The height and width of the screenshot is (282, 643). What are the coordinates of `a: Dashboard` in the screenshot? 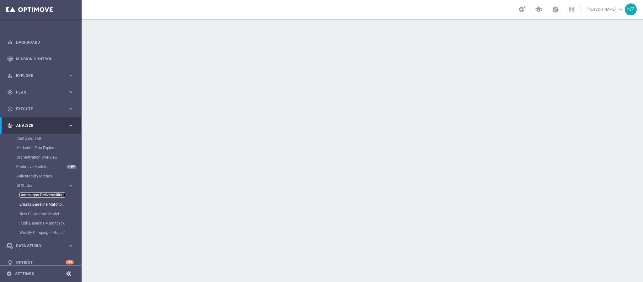 It's located at (45, 42).